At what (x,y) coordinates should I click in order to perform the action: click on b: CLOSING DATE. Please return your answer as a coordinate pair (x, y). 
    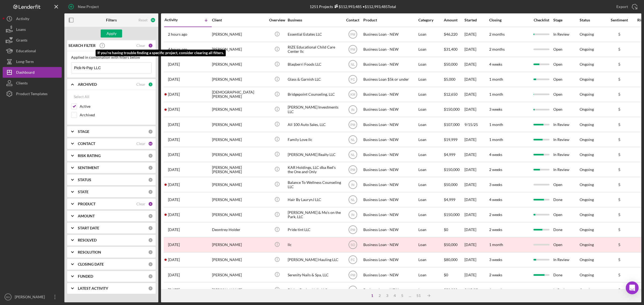
    Looking at the image, I should click on (90, 264).